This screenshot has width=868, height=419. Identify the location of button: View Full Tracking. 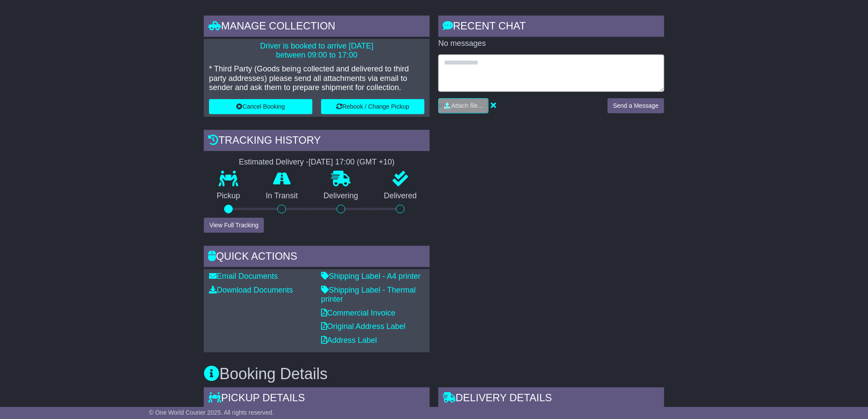
(234, 225).